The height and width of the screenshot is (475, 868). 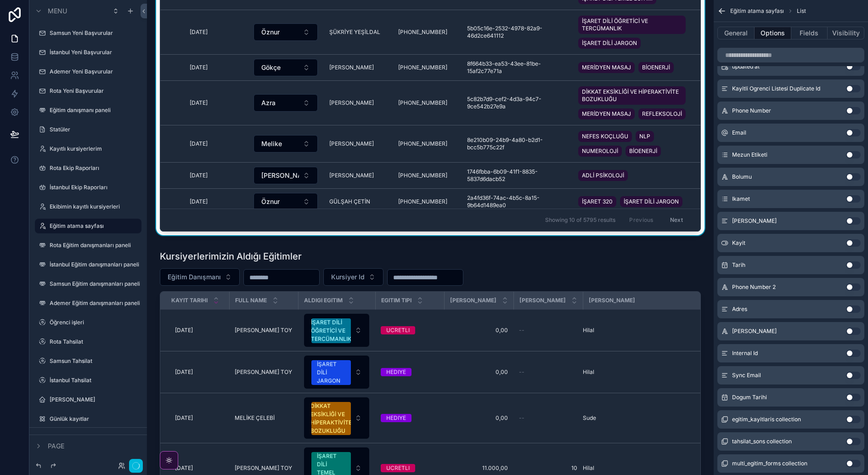 What do you see at coordinates (93, 245) in the screenshot?
I see `a: Rota Eğitim danışmanları paneli` at bounding box center [93, 245].